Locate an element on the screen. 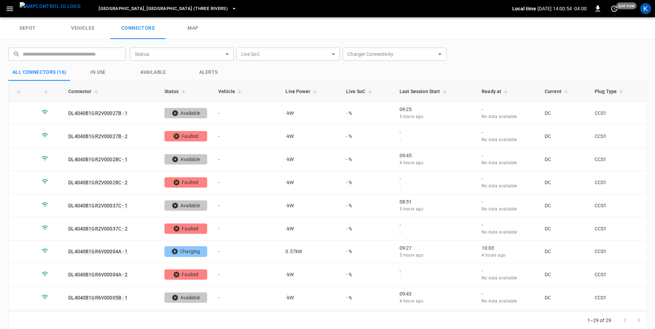  span: Vehicle is located at coordinates (231, 91).